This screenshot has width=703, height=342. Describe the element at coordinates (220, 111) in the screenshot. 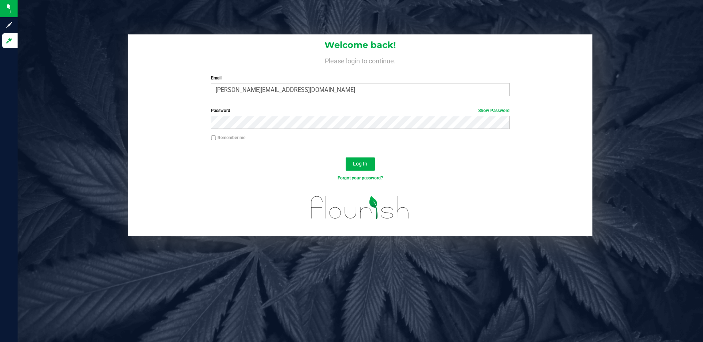

I see `span: Password` at that location.